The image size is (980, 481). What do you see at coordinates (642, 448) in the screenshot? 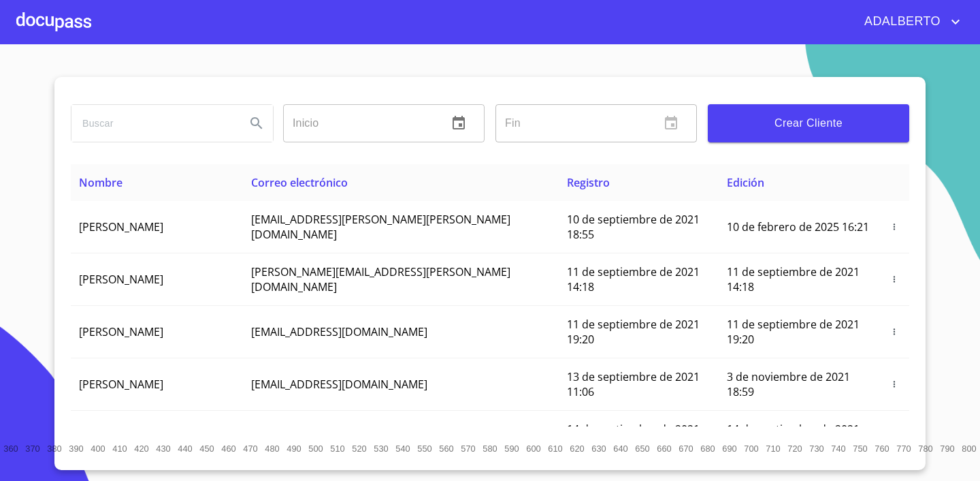
I see `button: 650` at bounding box center [642, 448].